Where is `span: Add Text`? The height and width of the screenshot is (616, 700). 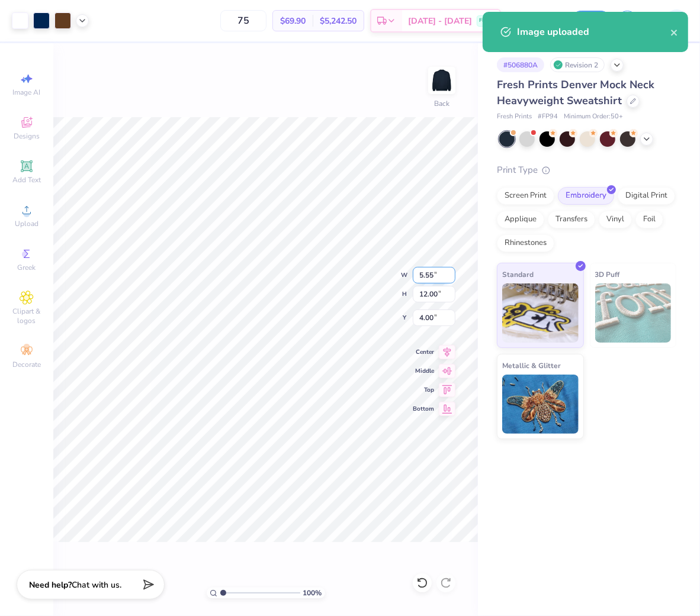 span: Add Text is located at coordinates (27, 180).